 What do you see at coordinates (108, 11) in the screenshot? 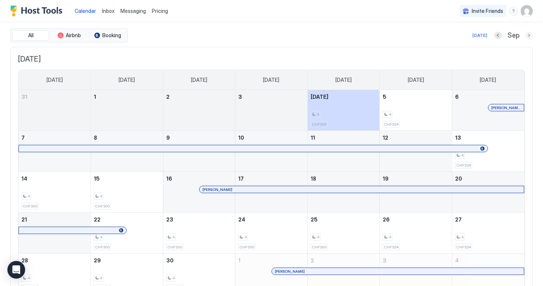
I see `a: Inbox` at bounding box center [108, 11].